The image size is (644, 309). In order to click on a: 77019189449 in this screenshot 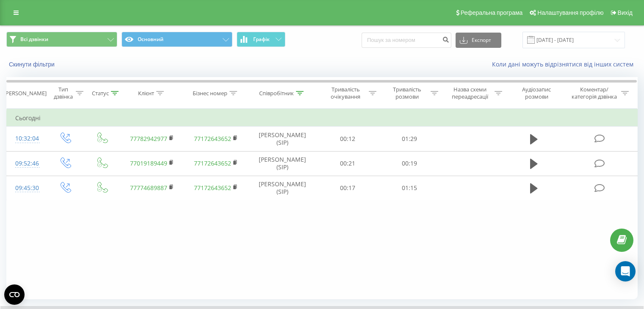, I will do `click(148, 163)`.